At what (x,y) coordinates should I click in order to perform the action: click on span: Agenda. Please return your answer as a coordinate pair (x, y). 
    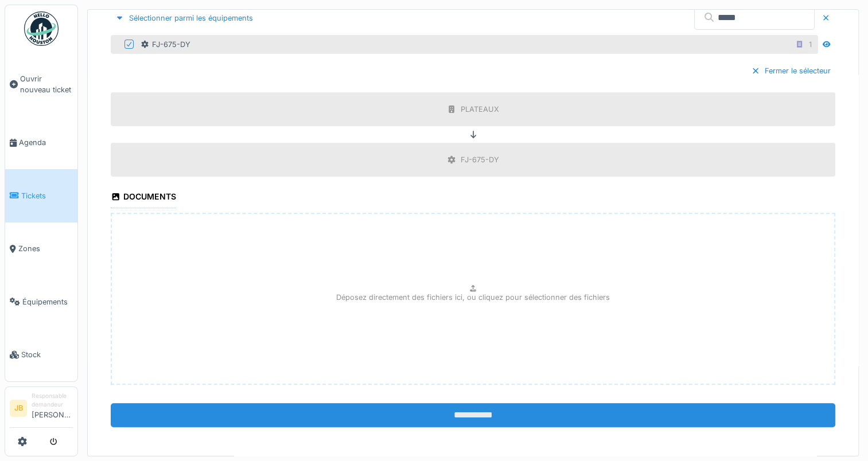
    Looking at the image, I should click on (46, 142).